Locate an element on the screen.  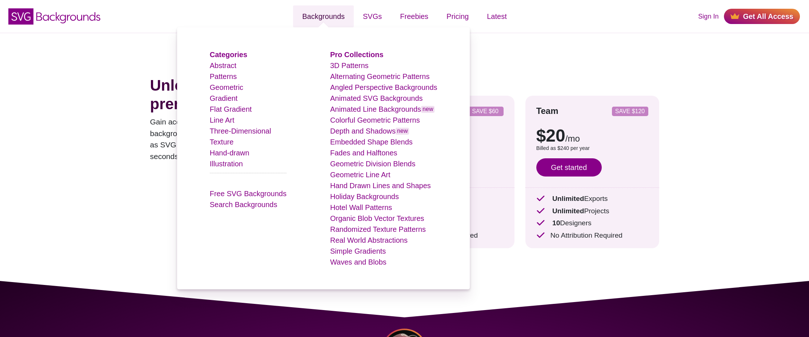
a: Geometric Division Blends is located at coordinates (373, 164).